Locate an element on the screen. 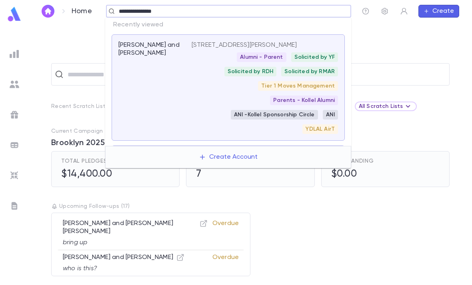 The width and height of the screenshot is (472, 285). span: Outstanding is located at coordinates (353, 161).